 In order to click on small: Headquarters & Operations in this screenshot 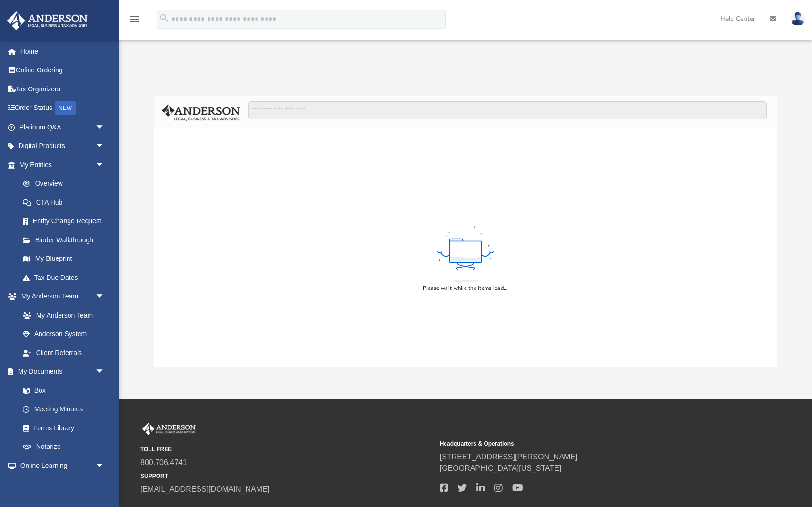, I will do `click(587, 444)`.